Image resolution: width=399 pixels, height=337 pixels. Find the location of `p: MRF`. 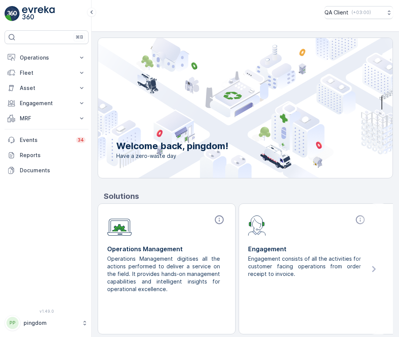

p: MRF is located at coordinates (46, 119).